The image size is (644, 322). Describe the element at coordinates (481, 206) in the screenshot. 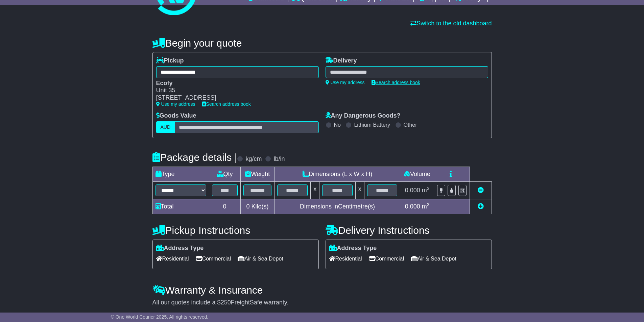

I see `a: Add new item` at that location.